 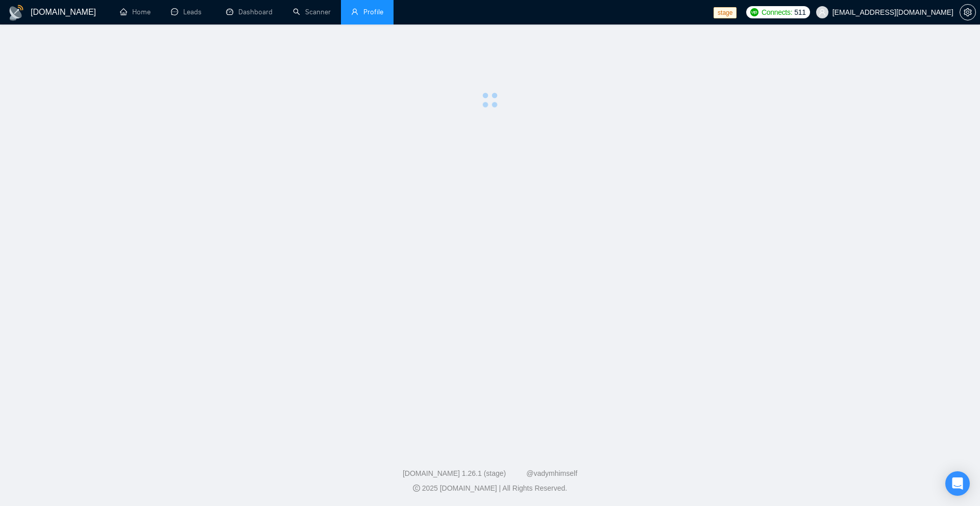 I want to click on span: Profile, so click(x=373, y=12).